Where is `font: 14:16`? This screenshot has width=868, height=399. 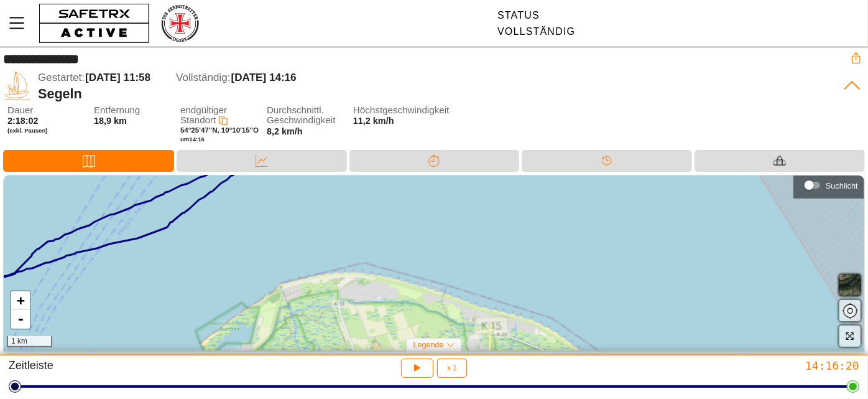 font: 14:16 is located at coordinates (197, 139).